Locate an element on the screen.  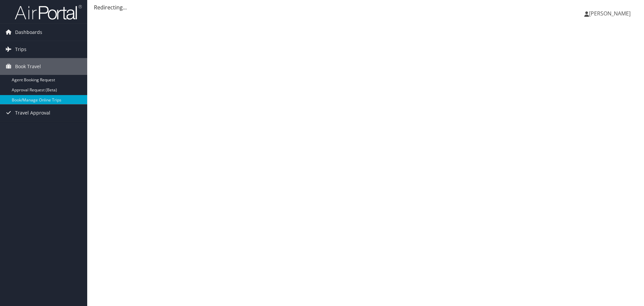
div: Redirecting... is located at coordinates (366, 8).